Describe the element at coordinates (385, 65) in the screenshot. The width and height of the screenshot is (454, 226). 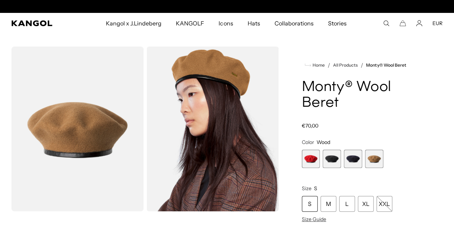
I see `a: Monty® Wool Beret` at that location.